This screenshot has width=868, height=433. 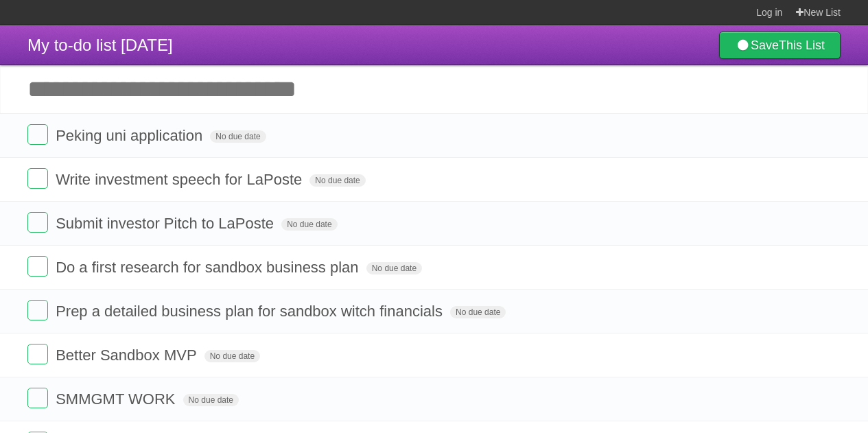 I want to click on span: Submit investor Pitch to LaPoste, so click(x=166, y=223).